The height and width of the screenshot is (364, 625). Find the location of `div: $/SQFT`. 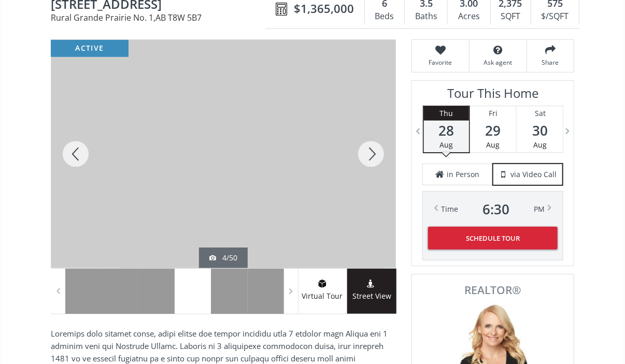

div: $/SQFT is located at coordinates (555, 17).